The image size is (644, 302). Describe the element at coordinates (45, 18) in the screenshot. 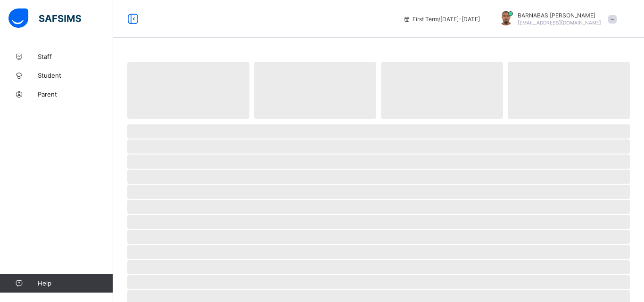

I see `img: safsims` at that location.